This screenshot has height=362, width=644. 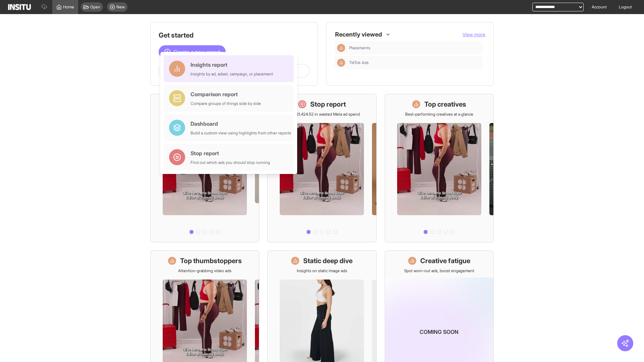 What do you see at coordinates (205, 168) in the screenshot?
I see `a: What's live nowSee all active ads instantly` at bounding box center [205, 168].